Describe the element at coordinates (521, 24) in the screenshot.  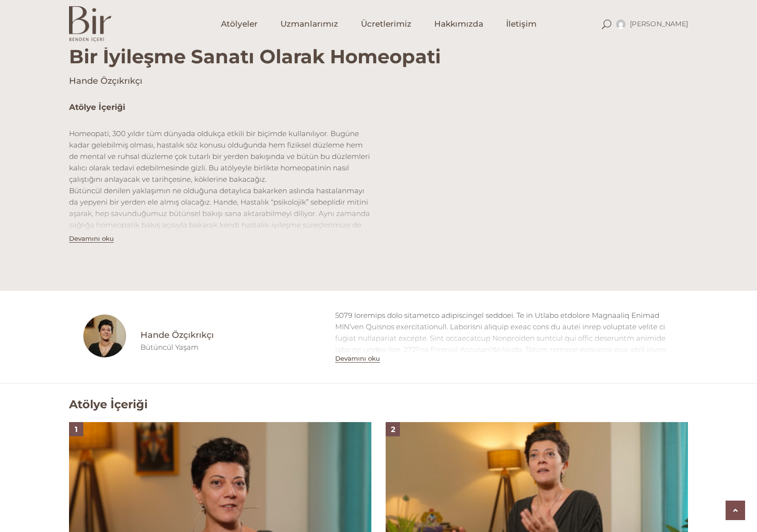
I see `span: İletişim` at that location.